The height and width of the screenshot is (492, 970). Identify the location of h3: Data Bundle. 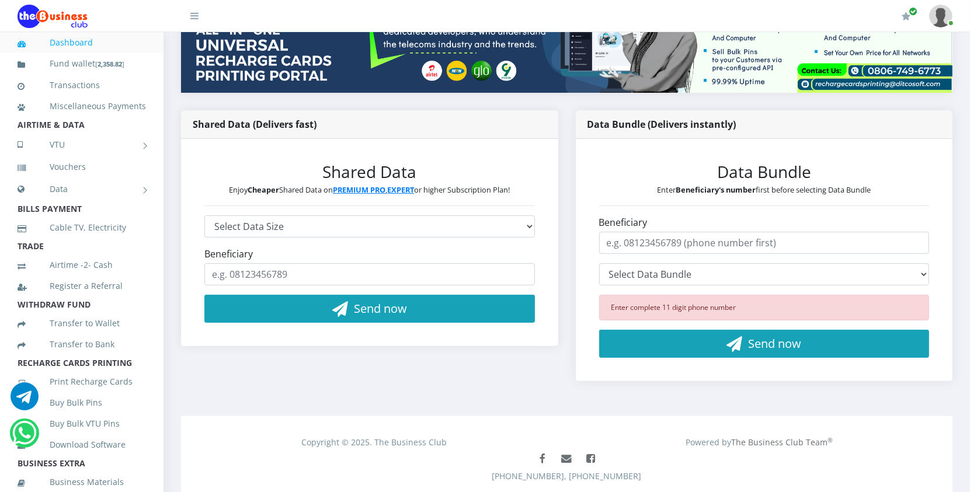
(764, 172).